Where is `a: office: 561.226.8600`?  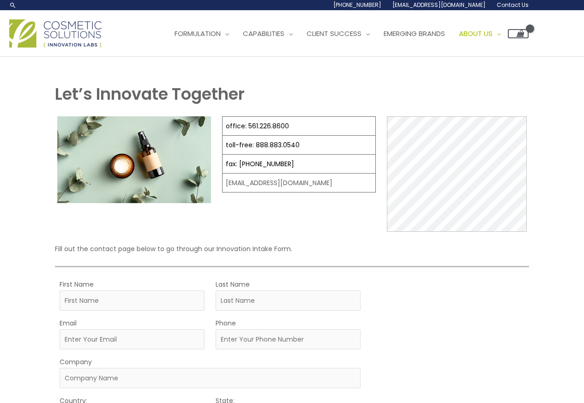
a: office: 561.226.8600 is located at coordinates (257, 126).